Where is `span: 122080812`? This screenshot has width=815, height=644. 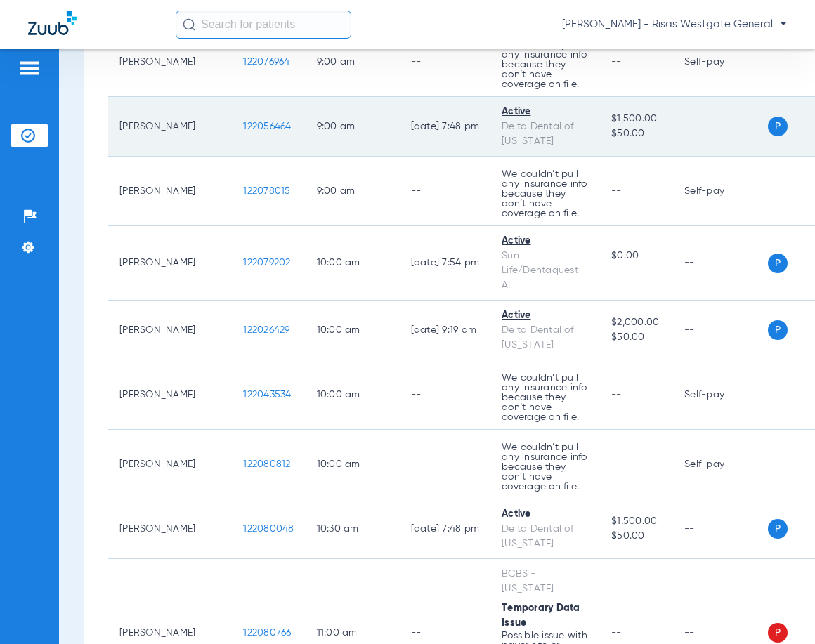
span: 122080812 is located at coordinates (266, 464).